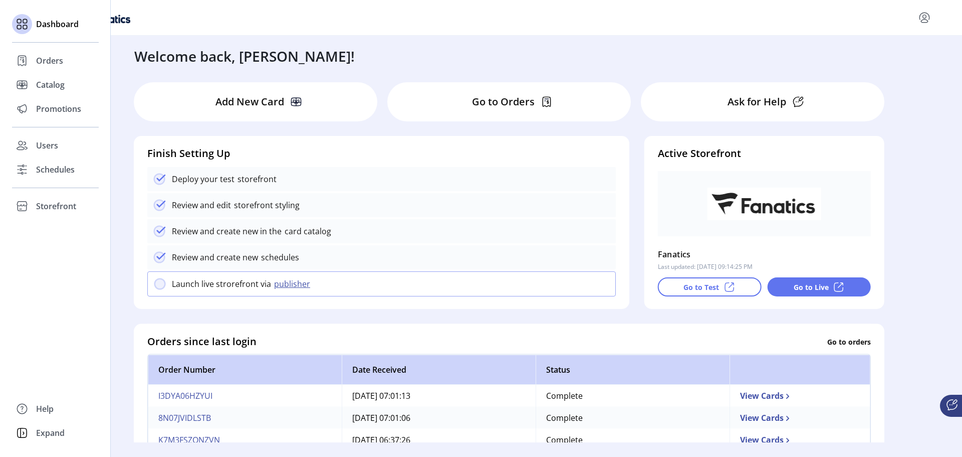 This screenshot has width=962, height=457. Describe the element at coordinates (50, 433) in the screenshot. I see `span: Expand` at that location.